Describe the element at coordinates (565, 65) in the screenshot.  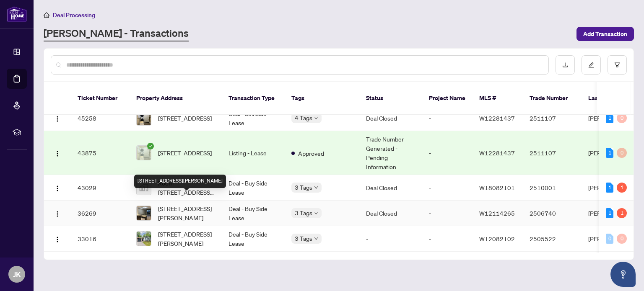
I see `button: download` at that location.